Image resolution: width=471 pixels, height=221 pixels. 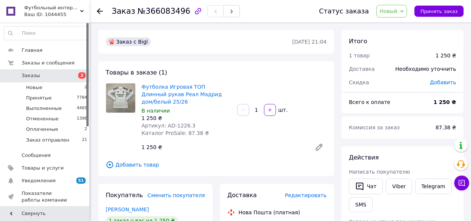 I want to click on input: Поиск, so click(x=46, y=33).